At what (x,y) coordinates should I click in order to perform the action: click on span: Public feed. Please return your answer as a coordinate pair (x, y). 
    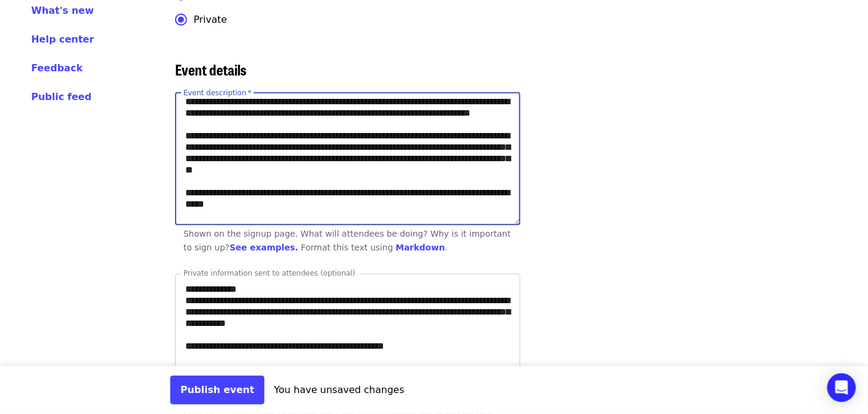
    Looking at the image, I should click on (61, 97).